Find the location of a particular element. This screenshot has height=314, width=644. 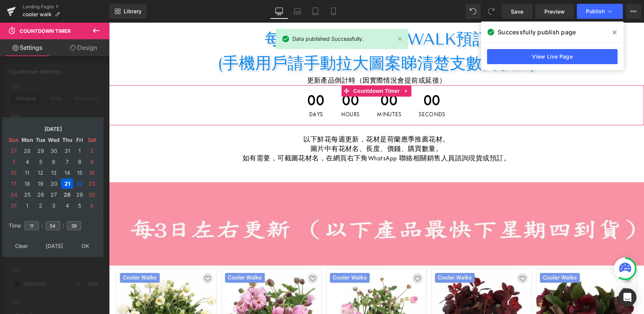

td: Mon is located at coordinates (27, 139).